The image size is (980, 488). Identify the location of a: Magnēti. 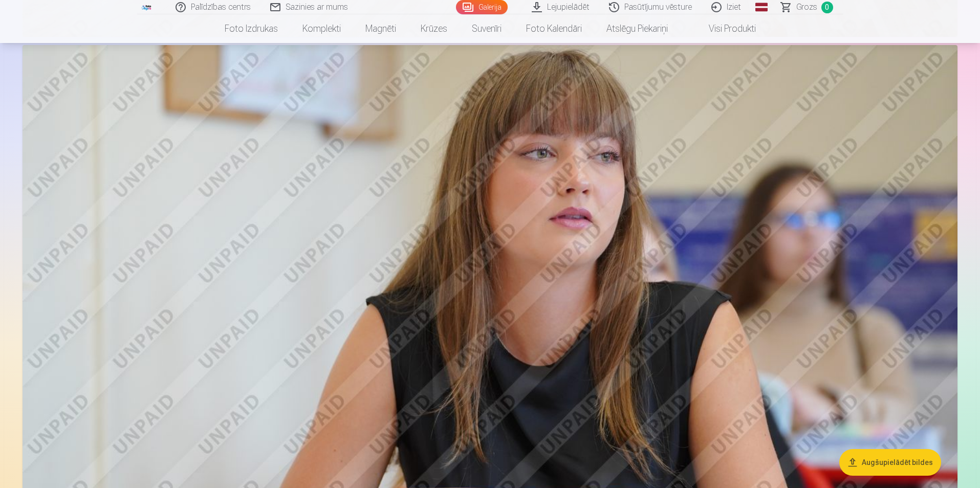
(381, 28).